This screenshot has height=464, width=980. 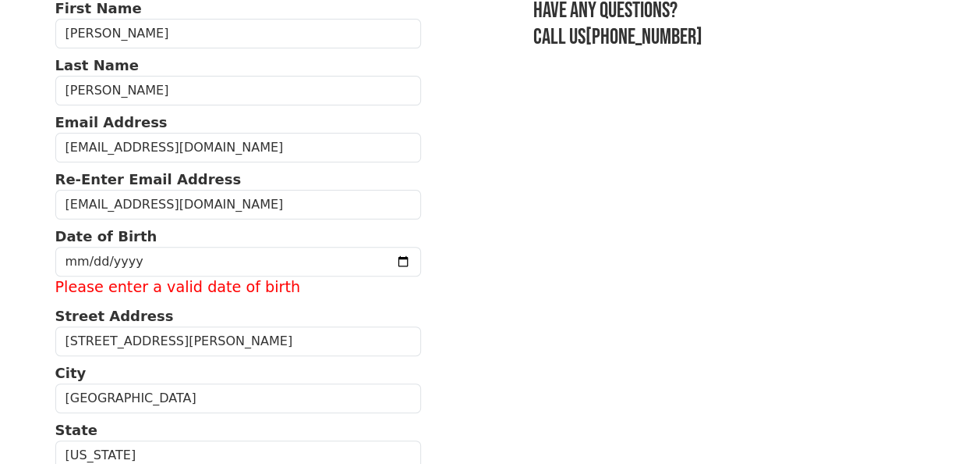 I want to click on strong: Date of Birth, so click(x=106, y=236).